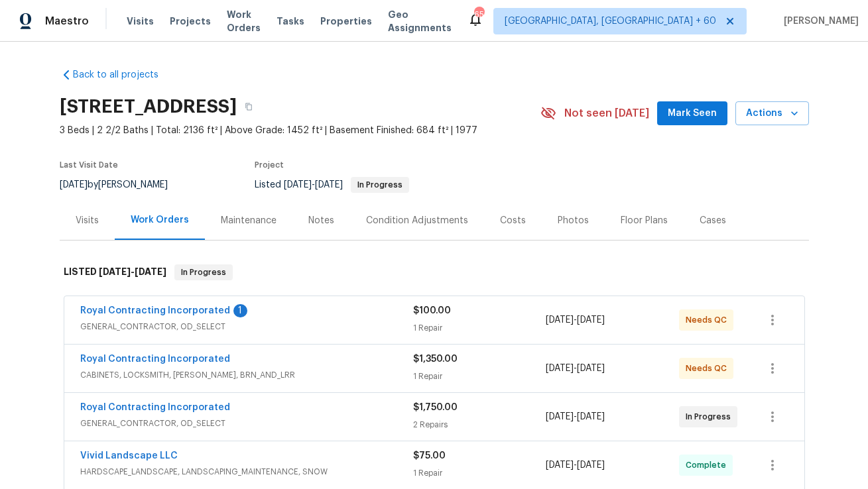  I want to click on span: 3 Beds | 2 2/2 Baths | Total: 2136 ft² | Above Grade: 1452 ft² | Basement Finished: 684 ft² | 1977, so click(299, 130).